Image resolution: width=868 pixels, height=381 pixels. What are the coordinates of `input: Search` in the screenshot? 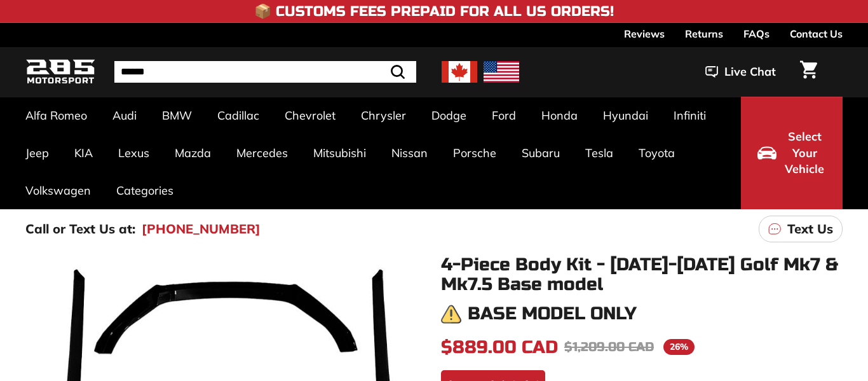 It's located at (265, 72).